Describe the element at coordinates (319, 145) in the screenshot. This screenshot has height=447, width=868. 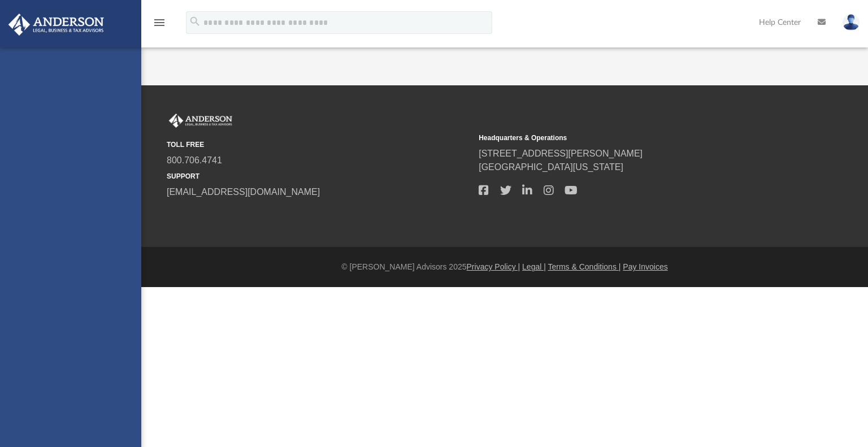
I see `small: TOLL FREE` at that location.